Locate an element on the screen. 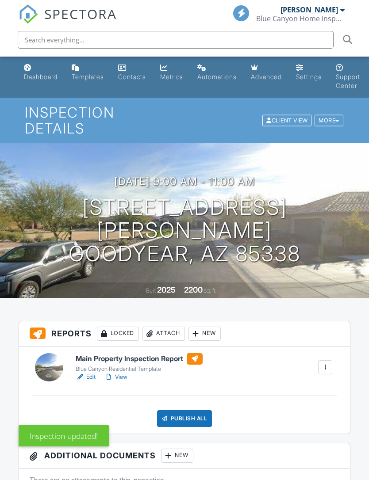 This screenshot has width=369, height=480. a: Advanced is located at coordinates (266, 73).